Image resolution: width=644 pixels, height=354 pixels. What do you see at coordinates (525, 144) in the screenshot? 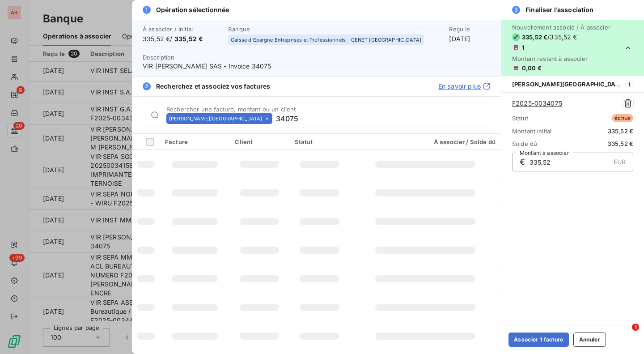
I see `span: Solde dû` at bounding box center [525, 144].